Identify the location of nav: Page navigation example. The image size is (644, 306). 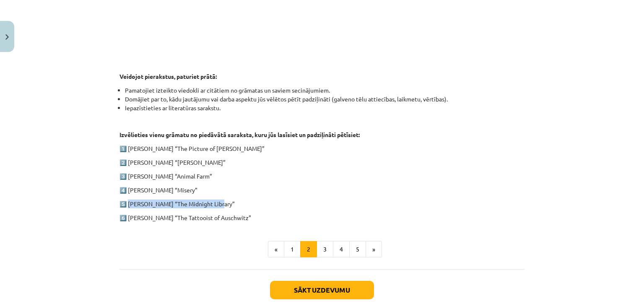
(322, 250).